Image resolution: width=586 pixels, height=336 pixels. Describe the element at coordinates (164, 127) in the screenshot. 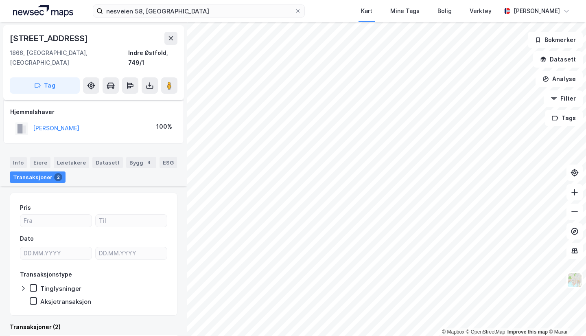

I see `div: 100%` at that location.